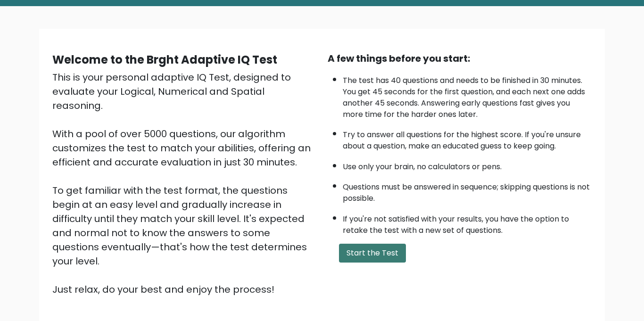 The width and height of the screenshot is (644, 321). I want to click on li: The test has 40 questions and needs to be finished in 30 minutes. You get 45 seconds for the firs..., so click(467, 96).